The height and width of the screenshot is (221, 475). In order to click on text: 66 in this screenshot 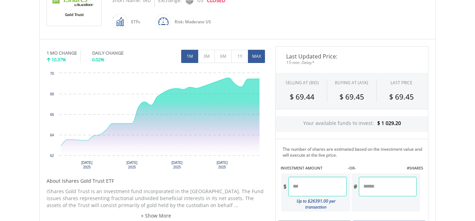, I will do `click(52, 114)`.